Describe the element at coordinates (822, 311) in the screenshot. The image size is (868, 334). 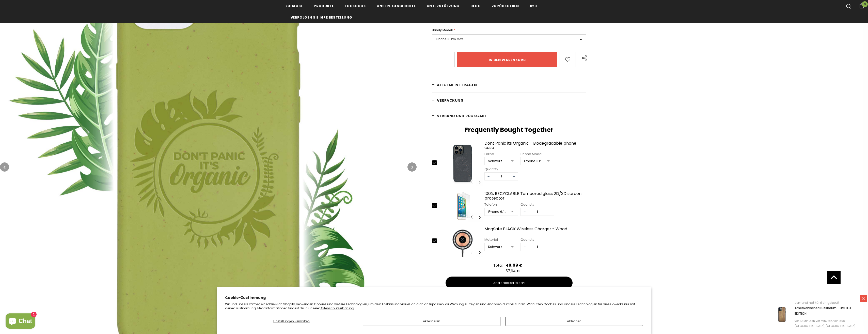
I see `a: Amerikanischer Nussbaum - LIMITED EDITION` at that location.